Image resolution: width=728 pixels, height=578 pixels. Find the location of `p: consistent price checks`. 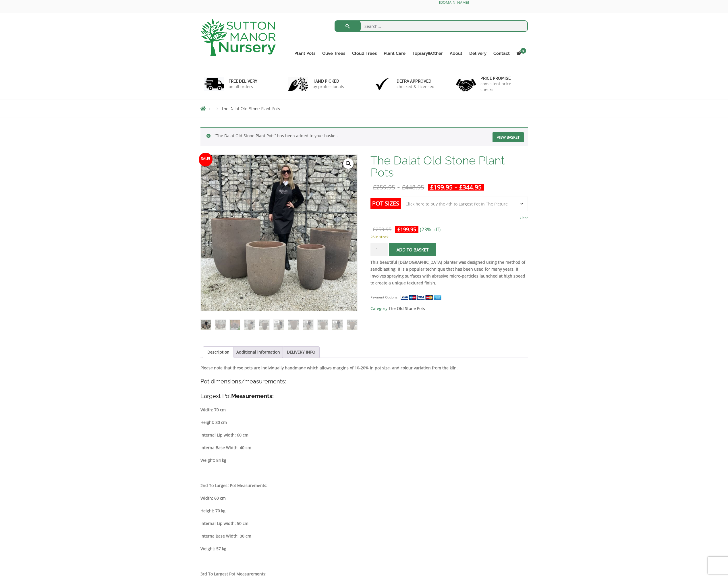

p: consistent price checks is located at coordinates (502, 87).